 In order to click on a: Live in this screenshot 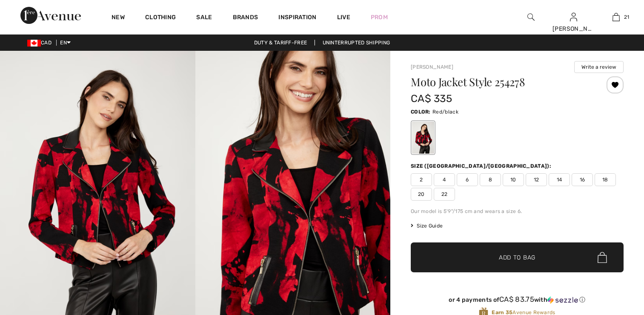, I will do `click(343, 18)`.